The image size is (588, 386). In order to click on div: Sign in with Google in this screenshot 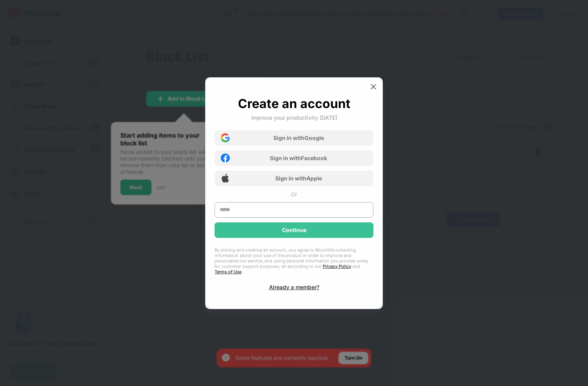, I will do `click(299, 138)`.